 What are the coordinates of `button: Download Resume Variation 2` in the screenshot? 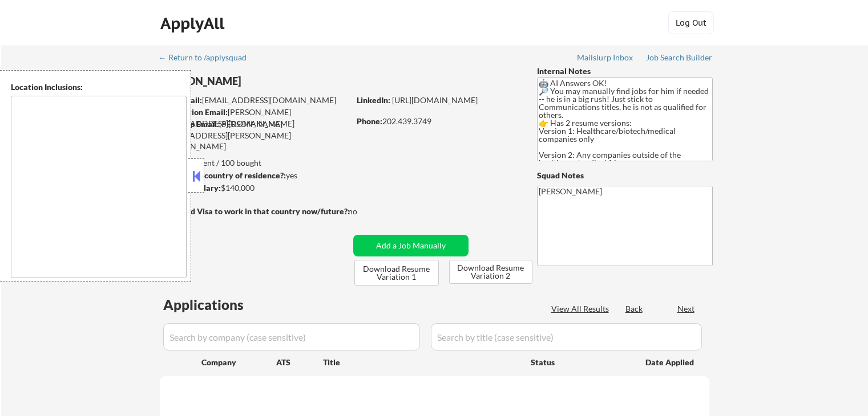 It's located at (491, 272).